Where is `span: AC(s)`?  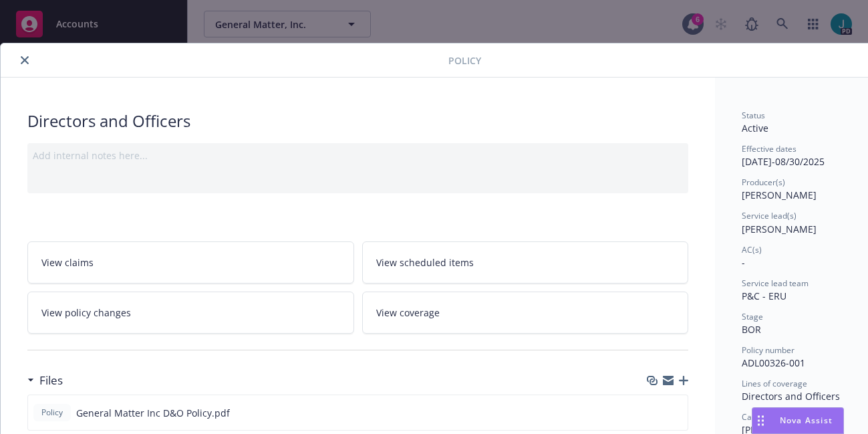 span: AC(s) is located at coordinates (752, 249).